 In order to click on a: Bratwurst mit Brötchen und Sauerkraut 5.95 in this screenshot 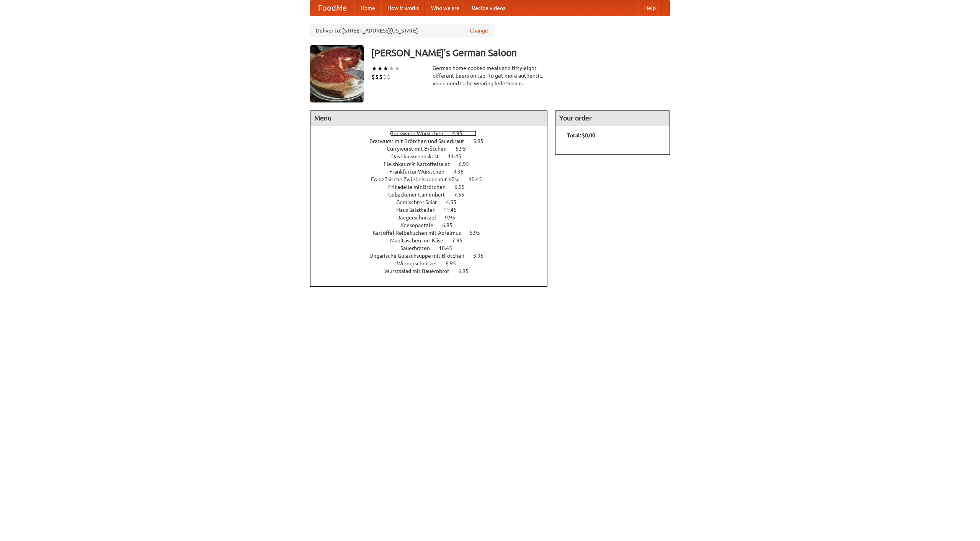, I will do `click(433, 141)`.